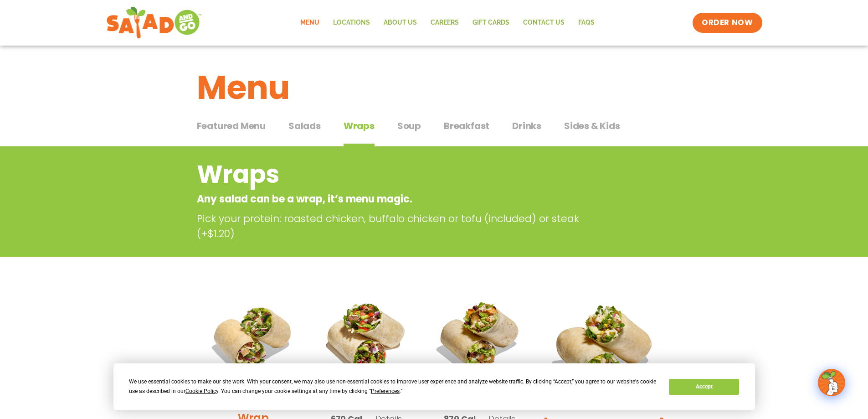 This screenshot has height=419, width=868. What do you see at coordinates (435, 131) in the screenshot?
I see `div: Tabbed content` at bounding box center [435, 131].